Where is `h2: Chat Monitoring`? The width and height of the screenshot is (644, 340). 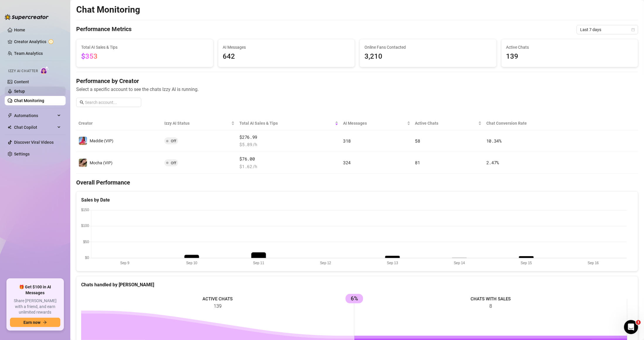
h2: Chat Monitoring is located at coordinates (108, 10).